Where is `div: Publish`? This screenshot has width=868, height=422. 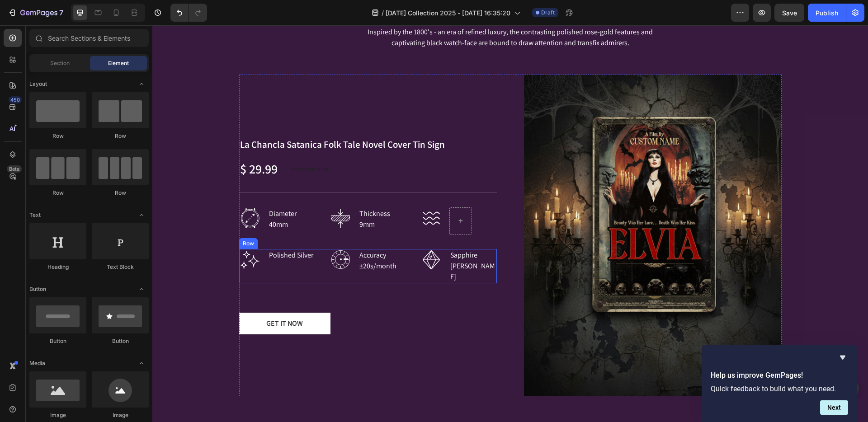 div: Publish is located at coordinates (827, 13).